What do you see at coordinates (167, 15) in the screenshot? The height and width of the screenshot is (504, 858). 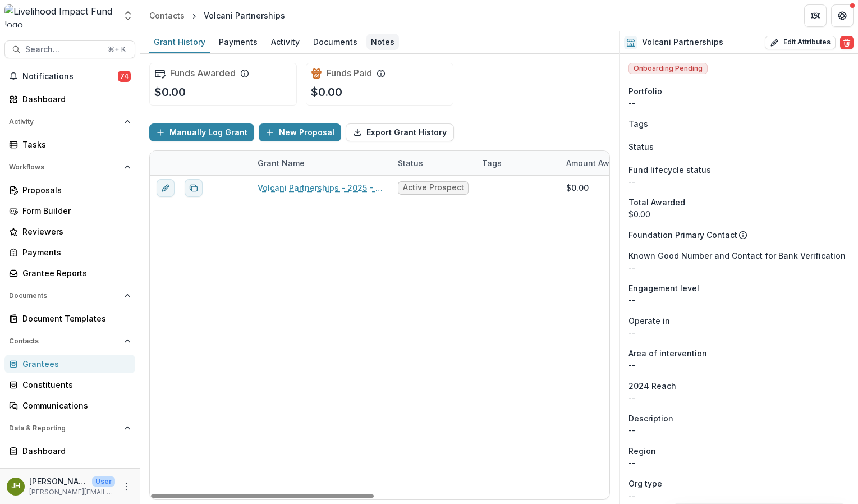 I see `div: Contacts` at bounding box center [167, 15].